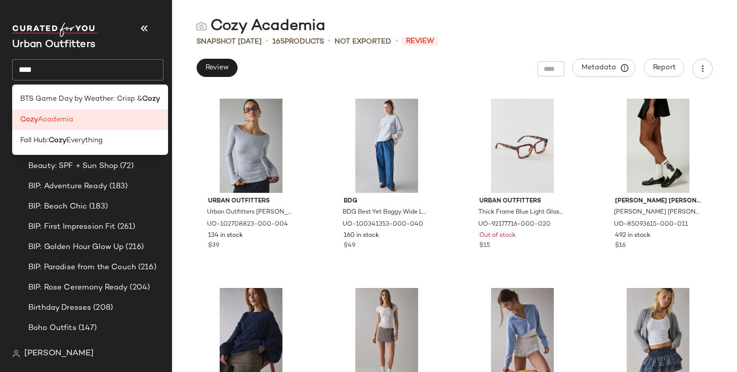  What do you see at coordinates (156, 348) in the screenshot?
I see `span: (267)` at bounding box center [156, 348].